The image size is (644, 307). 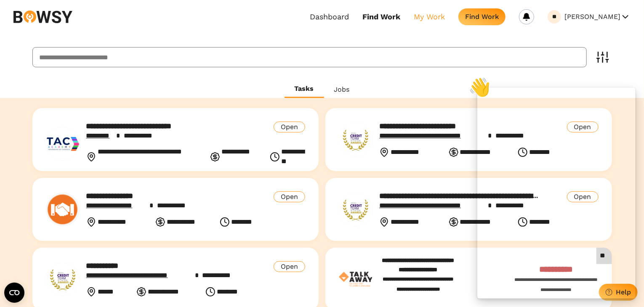 What do you see at coordinates (342, 89) in the screenshot?
I see `button: Jobs` at bounding box center [342, 89].